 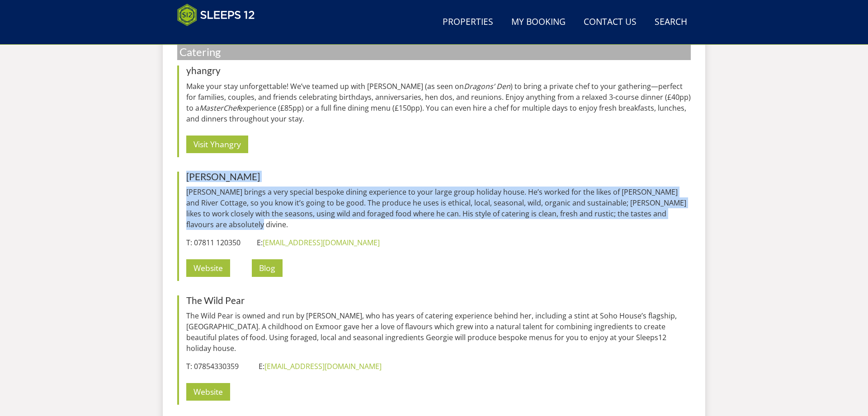 I want to click on p: T: 07811 120350 E:, so click(x=438, y=243).